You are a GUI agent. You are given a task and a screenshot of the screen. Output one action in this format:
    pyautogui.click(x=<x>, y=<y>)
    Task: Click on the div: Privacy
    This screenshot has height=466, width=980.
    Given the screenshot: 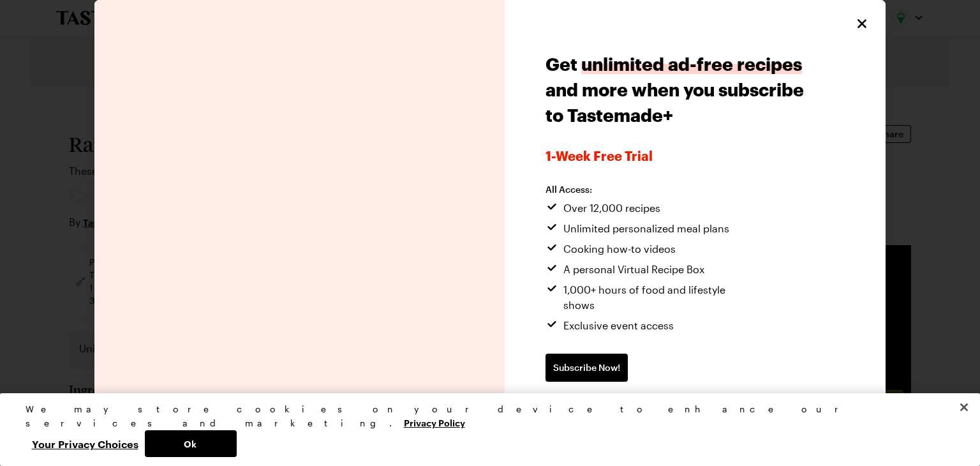 What is the action you would take?
    pyautogui.click(x=485, y=429)
    